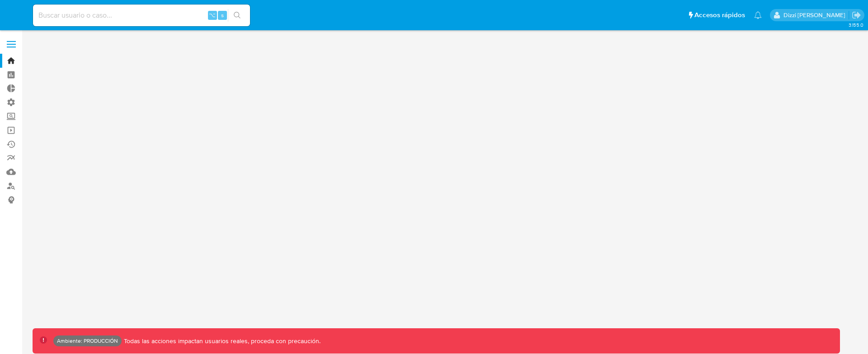 Image resolution: width=868 pixels, height=354 pixels. Describe the element at coordinates (87, 341) in the screenshot. I see `p: Ambiente: PRODUCCIÓN` at that location.